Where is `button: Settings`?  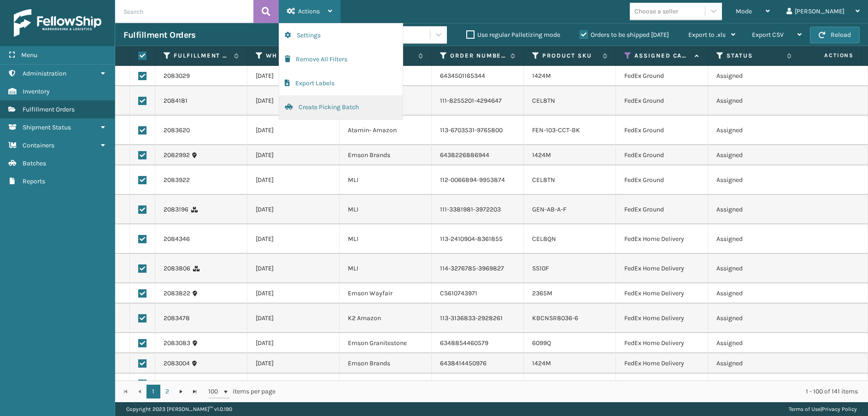
button: Settings is located at coordinates (341, 35).